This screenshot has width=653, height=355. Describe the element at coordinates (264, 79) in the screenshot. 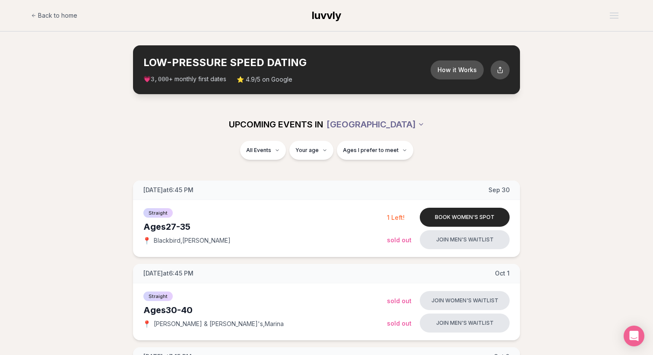

I see `span: ⭐ 4.9/5 on Google` at that location.